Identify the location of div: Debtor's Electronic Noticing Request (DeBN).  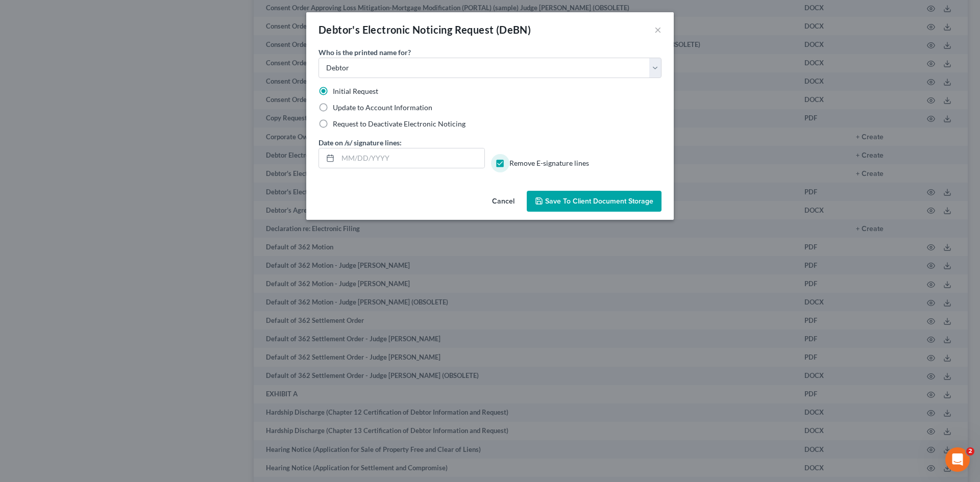
(425, 29).